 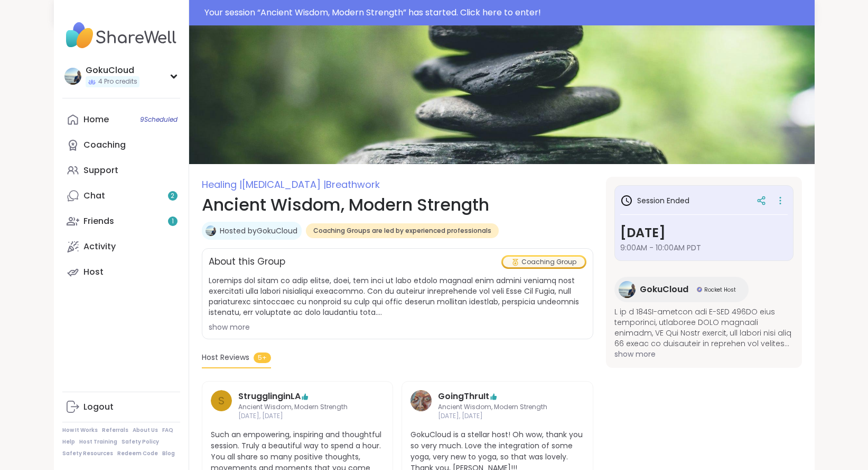 What do you see at coordinates (654, 201) in the screenshot?
I see `h3: Session Ended` at bounding box center [654, 201].